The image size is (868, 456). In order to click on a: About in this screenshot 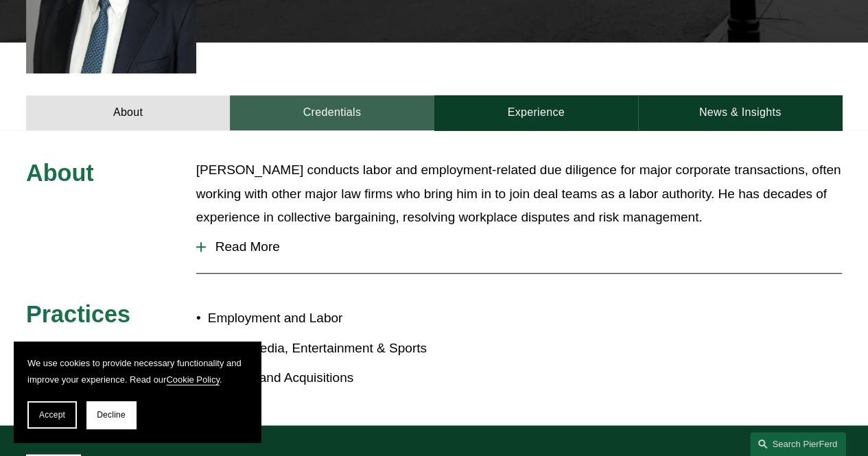, I will do `click(127, 113)`.